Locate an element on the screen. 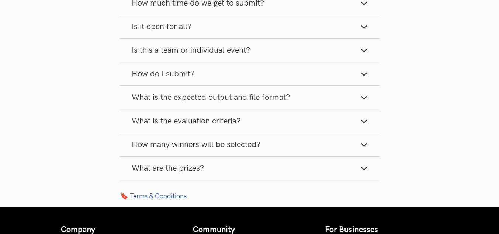  span: What is the evaluation criteria? is located at coordinates (186, 121).